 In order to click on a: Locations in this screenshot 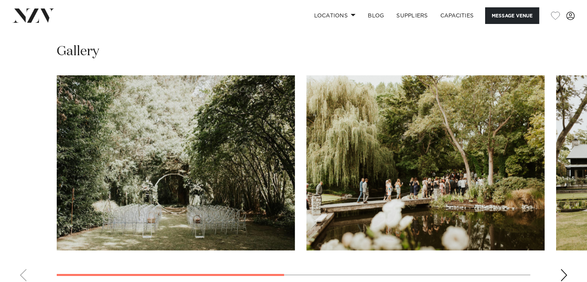, I will do `click(334, 15)`.